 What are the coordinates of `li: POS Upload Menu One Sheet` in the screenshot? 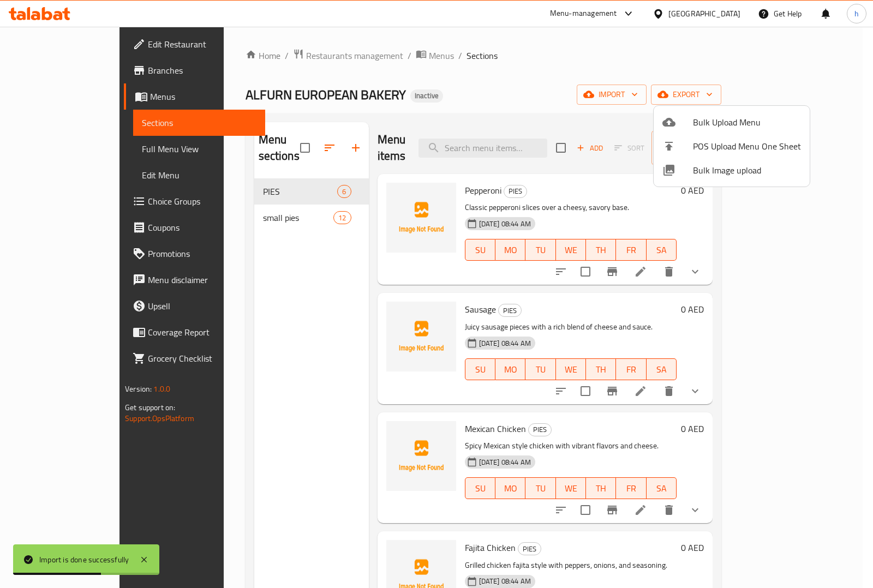 It's located at (732, 146).